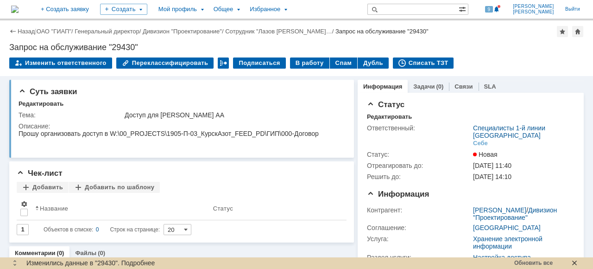 Image resolution: width=593 pixels, height=269 pixels. What do you see at coordinates (508, 242) in the screenshot?
I see `a: Хранение электронной информации` at bounding box center [508, 242].